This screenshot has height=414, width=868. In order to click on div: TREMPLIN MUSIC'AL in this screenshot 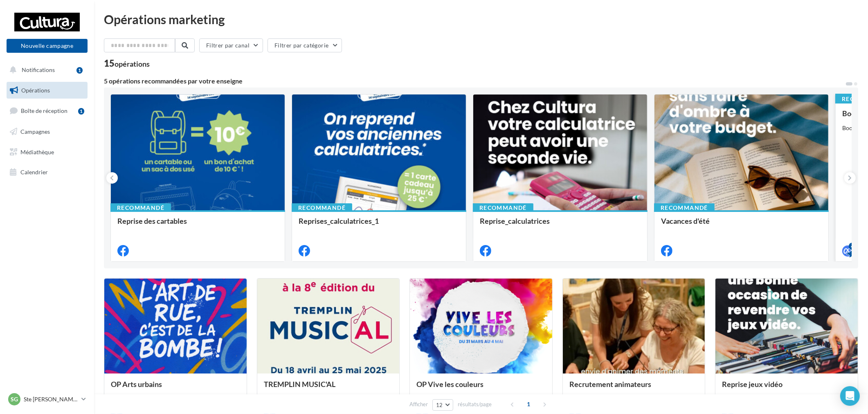, I will do `click(329, 388)`.